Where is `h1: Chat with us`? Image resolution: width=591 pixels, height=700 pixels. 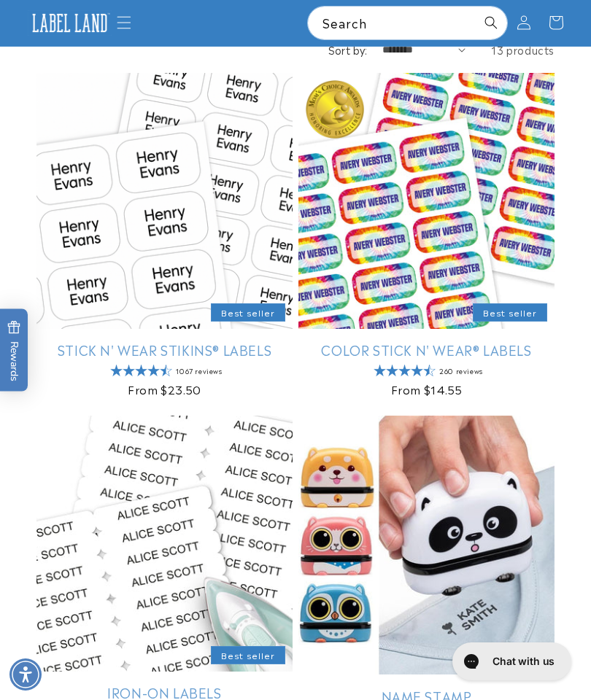
h1: Chat with us is located at coordinates (78, 24).